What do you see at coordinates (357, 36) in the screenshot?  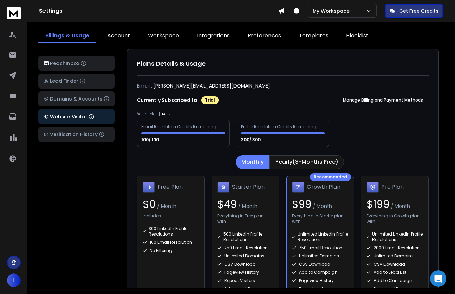 I see `a: Blocklist` at bounding box center [357, 36].